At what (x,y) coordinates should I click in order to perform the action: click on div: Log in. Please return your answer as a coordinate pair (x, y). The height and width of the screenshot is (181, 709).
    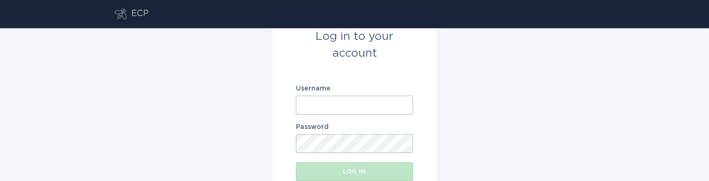
    Looking at the image, I should click on (355, 172).